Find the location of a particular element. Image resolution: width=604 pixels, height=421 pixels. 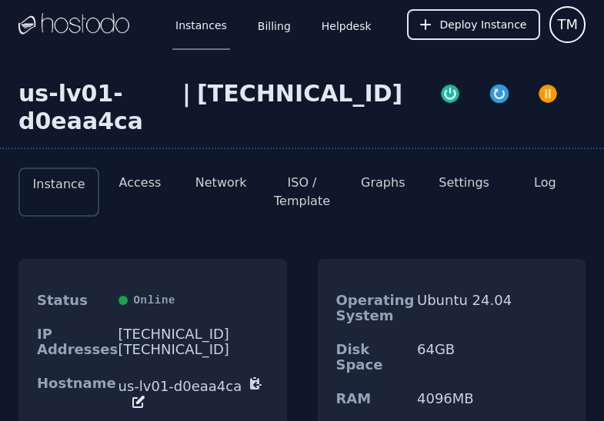

button: ISO / Template is located at coordinates (301, 192).